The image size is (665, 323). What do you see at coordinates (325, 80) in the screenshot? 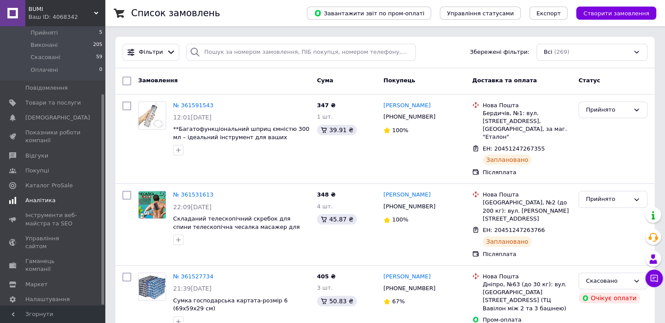
I see `span: Cума` at bounding box center [325, 80].